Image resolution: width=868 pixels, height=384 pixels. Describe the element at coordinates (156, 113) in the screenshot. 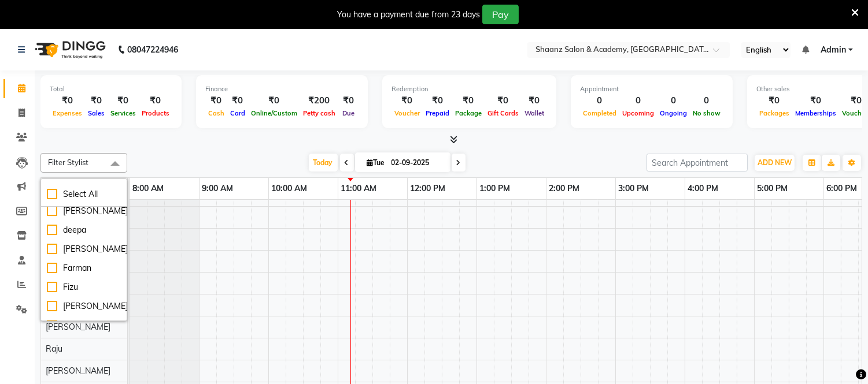

I see `span: Products` at that location.